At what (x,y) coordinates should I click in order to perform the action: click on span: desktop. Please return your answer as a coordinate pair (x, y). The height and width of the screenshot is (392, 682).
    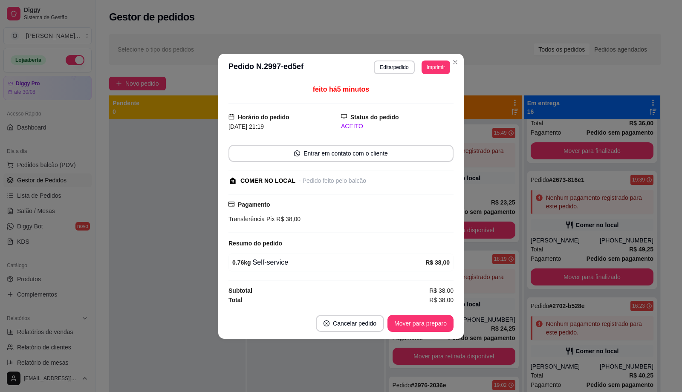
    Looking at the image, I should click on (344, 117).